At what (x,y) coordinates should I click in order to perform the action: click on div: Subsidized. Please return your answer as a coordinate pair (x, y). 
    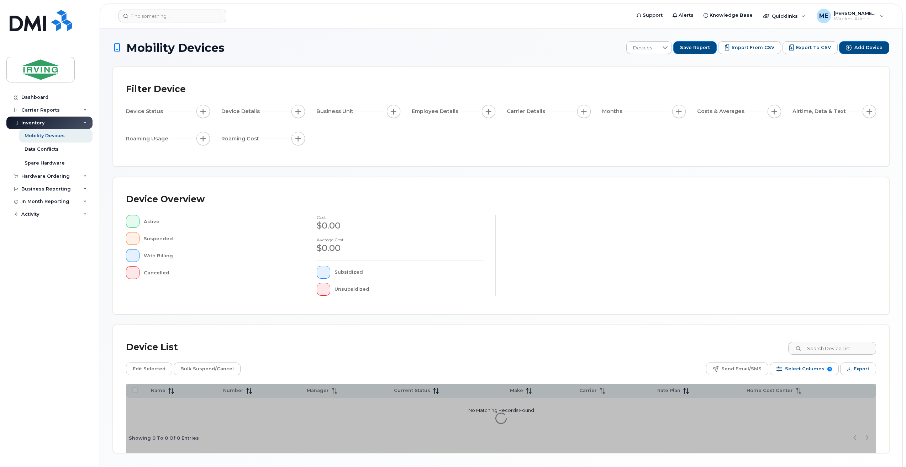
    Looking at the image, I should click on (409, 272).